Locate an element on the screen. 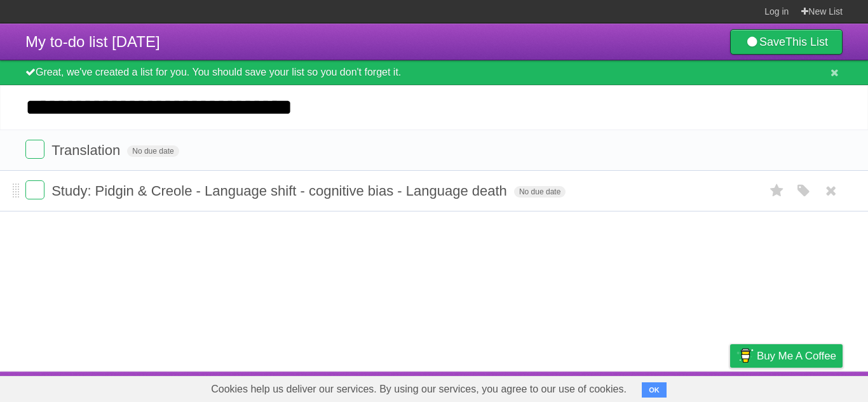  a: Terms is located at coordinates (684, 387).